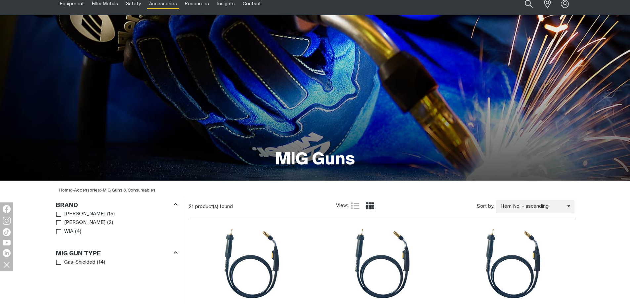 The height and width of the screenshot is (304, 630). Describe the element at coordinates (117, 262) in the screenshot. I see `ul: MIG Gun Type` at that location.